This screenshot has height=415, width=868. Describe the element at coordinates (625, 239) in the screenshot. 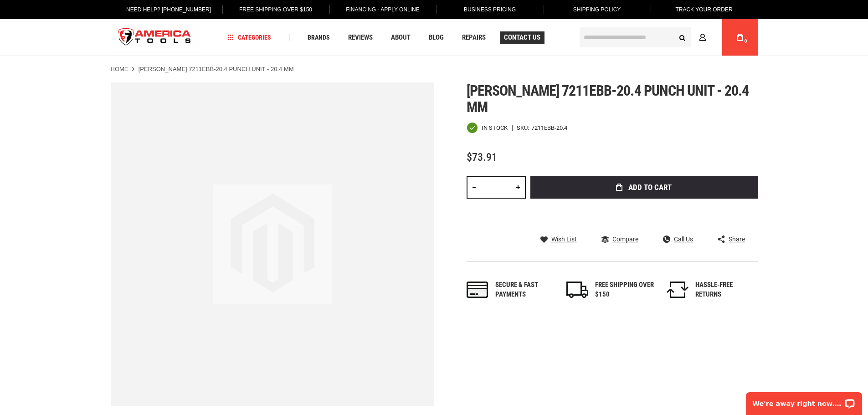

I see `span: Compare` at that location.